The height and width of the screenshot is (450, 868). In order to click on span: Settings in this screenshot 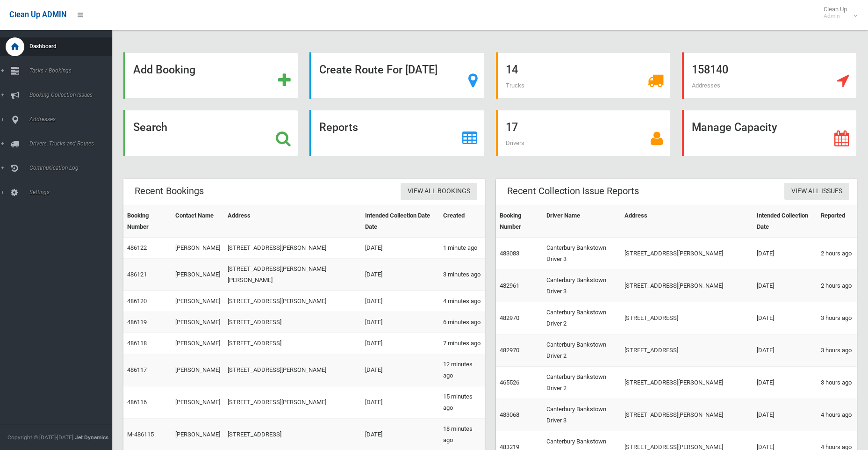, I will do `click(73, 192)`.